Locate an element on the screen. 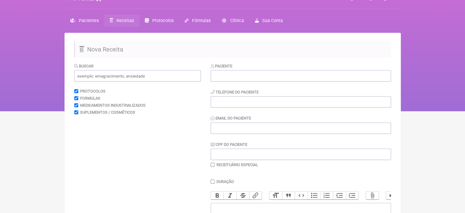 The image size is (465, 213). span: Receitas is located at coordinates (125, 20).